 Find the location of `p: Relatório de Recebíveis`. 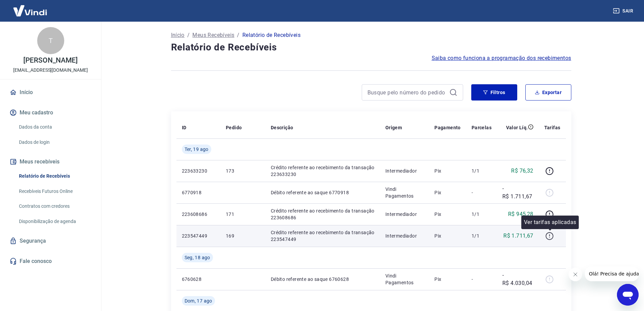

p: Relatório de Recebíveis is located at coordinates (272, 35).